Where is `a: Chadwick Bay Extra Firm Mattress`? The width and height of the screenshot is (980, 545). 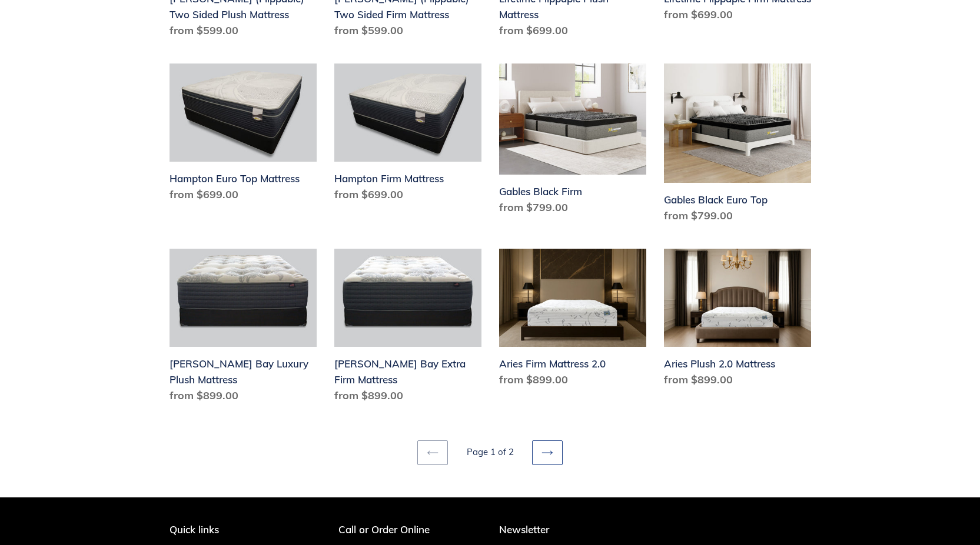 a: Chadwick Bay Extra Firm Mattress is located at coordinates (407, 328).